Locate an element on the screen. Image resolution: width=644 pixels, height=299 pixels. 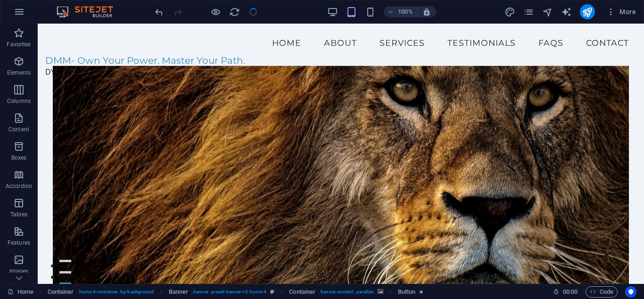
i: This element contains a background is located at coordinates (380, 291).